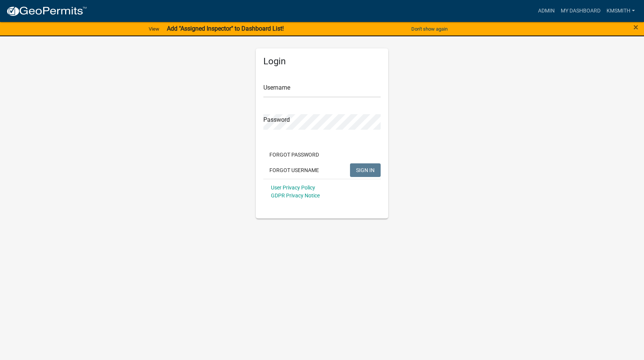 Image resolution: width=644 pixels, height=360 pixels. I want to click on button: Forgot Username, so click(294, 170).